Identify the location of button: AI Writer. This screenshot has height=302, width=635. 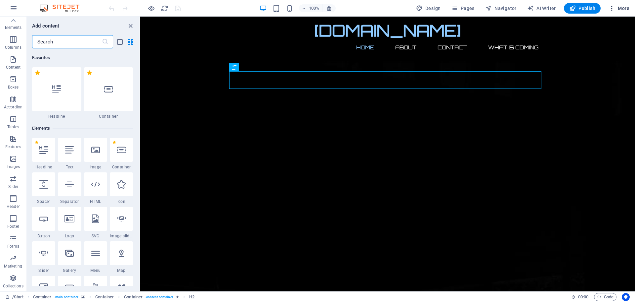
(542, 8).